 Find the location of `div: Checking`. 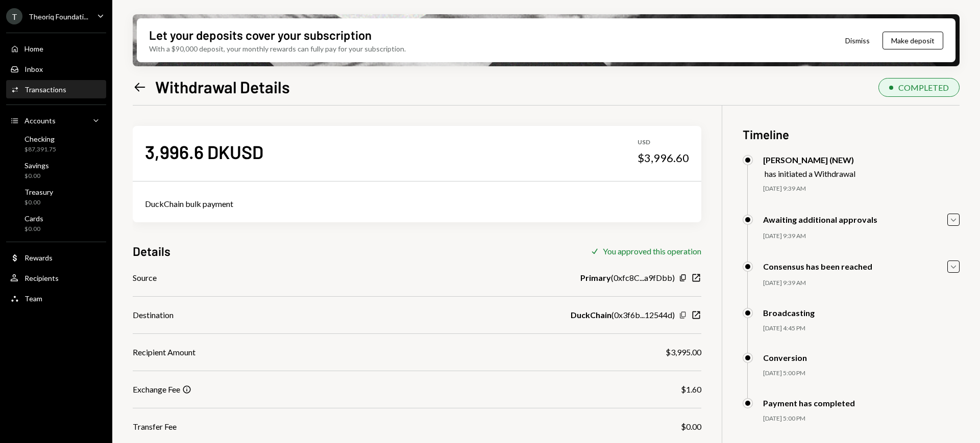

div: Checking is located at coordinates (40, 138).